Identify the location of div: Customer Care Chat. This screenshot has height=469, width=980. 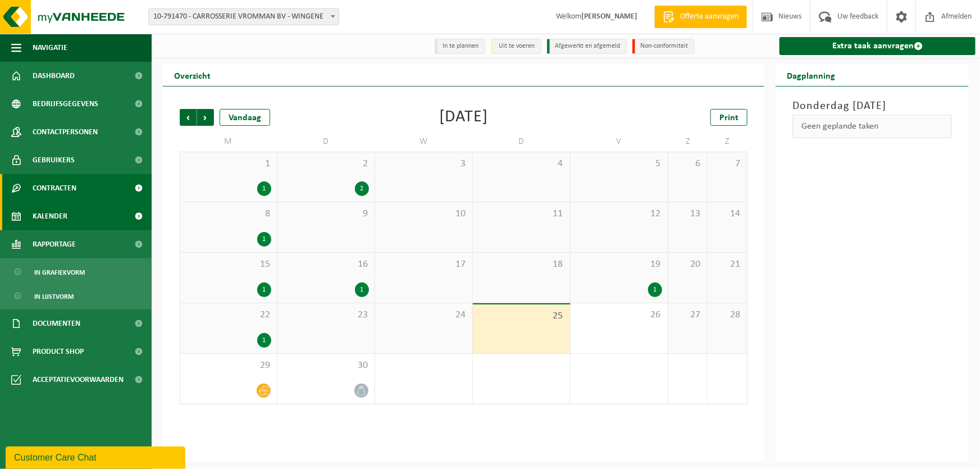
(90, 14).